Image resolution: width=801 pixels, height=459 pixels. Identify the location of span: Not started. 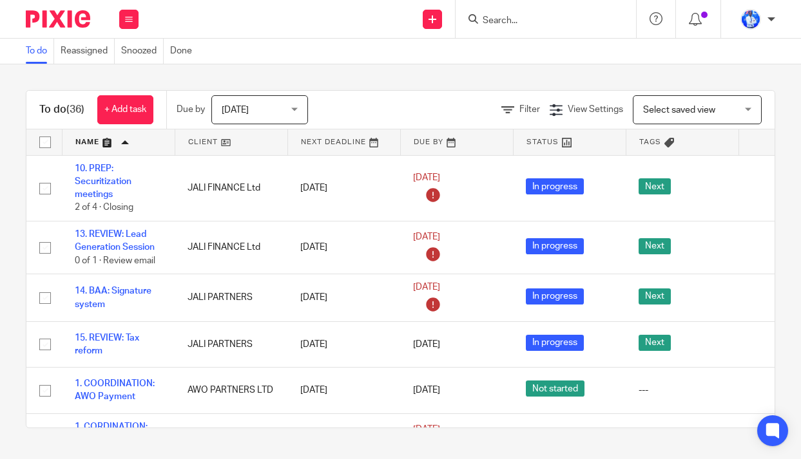
(555, 389).